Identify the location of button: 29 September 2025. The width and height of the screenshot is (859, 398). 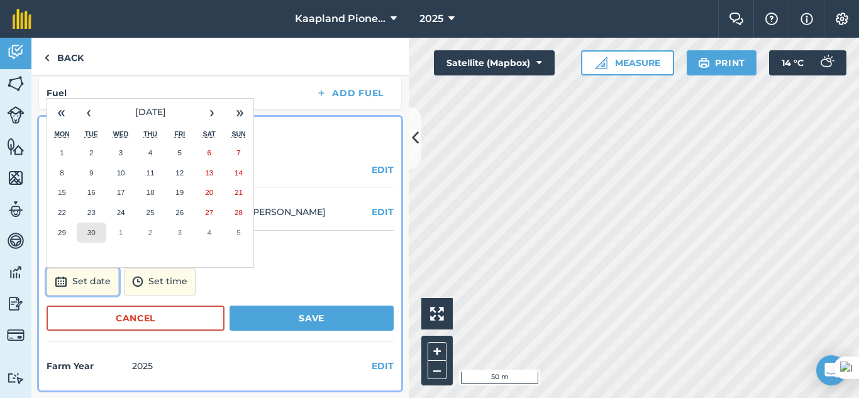
(62, 233).